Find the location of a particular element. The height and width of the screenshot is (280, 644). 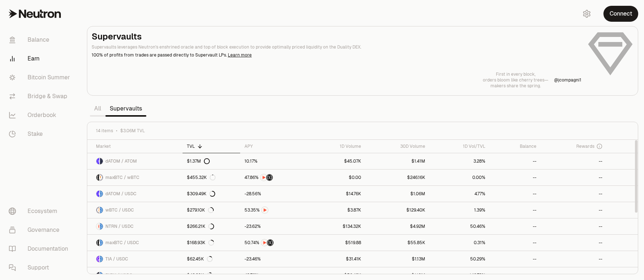

a: $129.40K is located at coordinates (397, 210).